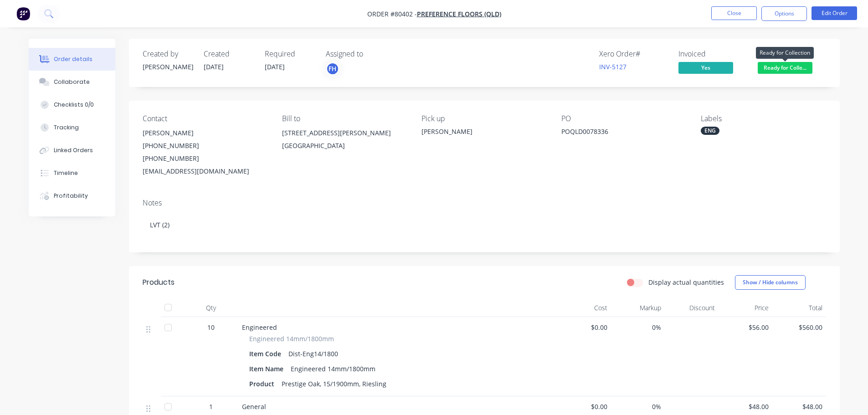 This screenshot has height=415, width=868. I want to click on button: Linked Orders, so click(72, 150).